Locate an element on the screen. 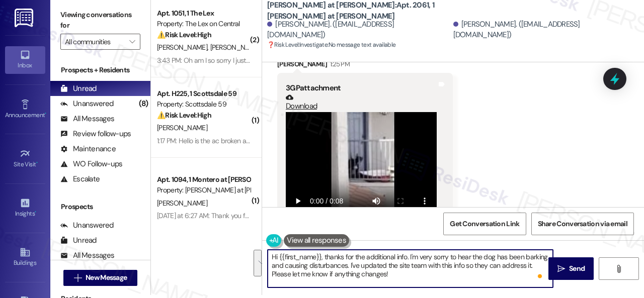 This screenshot has height=298, width=644. span: Share Conversation via email is located at coordinates (583, 224).